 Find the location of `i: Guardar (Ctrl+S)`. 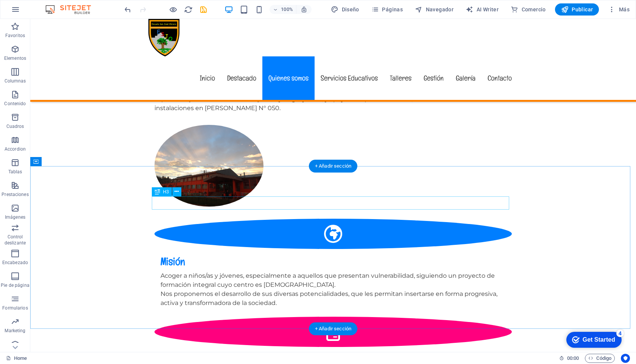

i: Guardar (Ctrl+S) is located at coordinates (204, 9).